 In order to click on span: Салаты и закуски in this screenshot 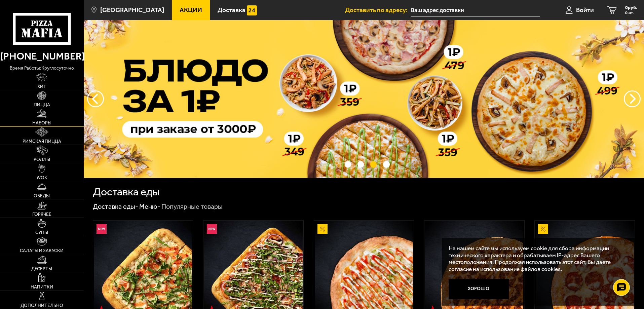, I will do `click(42, 250)`.